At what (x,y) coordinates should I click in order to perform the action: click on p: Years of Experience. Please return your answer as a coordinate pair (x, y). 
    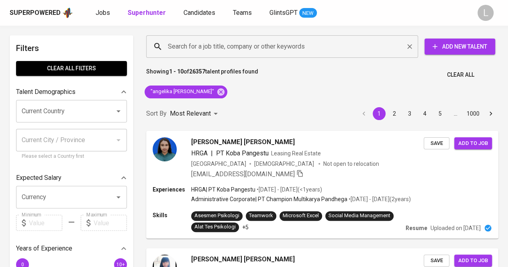
    Looking at the image, I should click on (44, 249).